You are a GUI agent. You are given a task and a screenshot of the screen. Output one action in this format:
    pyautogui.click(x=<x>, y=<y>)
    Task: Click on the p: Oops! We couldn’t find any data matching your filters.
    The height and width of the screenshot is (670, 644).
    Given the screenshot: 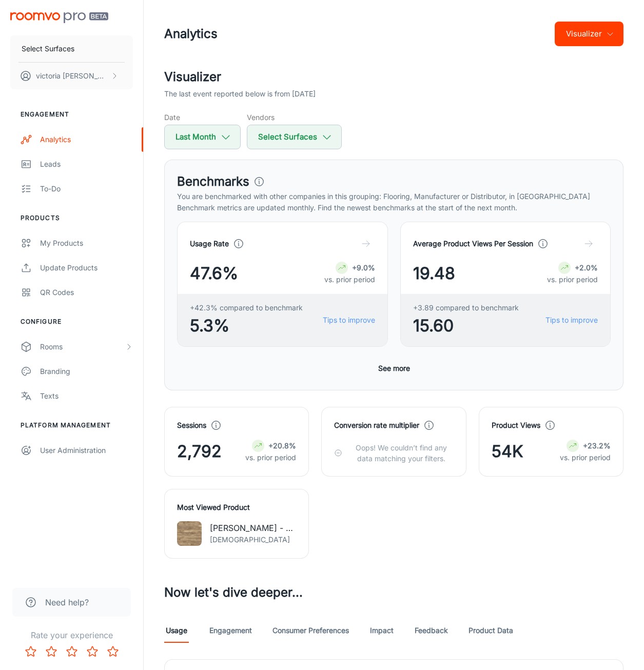 What is the action you would take?
    pyautogui.click(x=401, y=453)
    